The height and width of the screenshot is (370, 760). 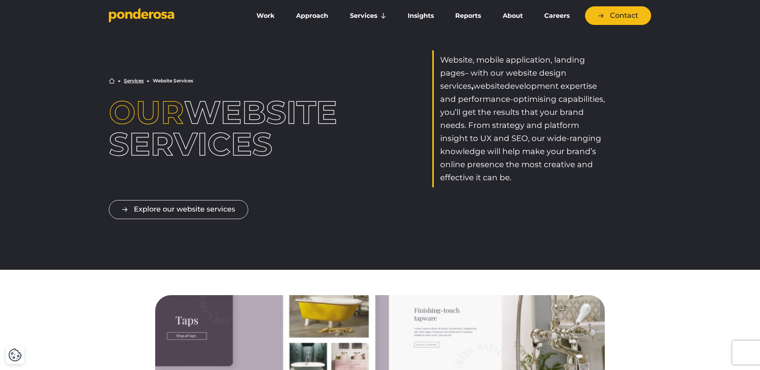 I want to click on h1: Website Services, so click(x=218, y=128).